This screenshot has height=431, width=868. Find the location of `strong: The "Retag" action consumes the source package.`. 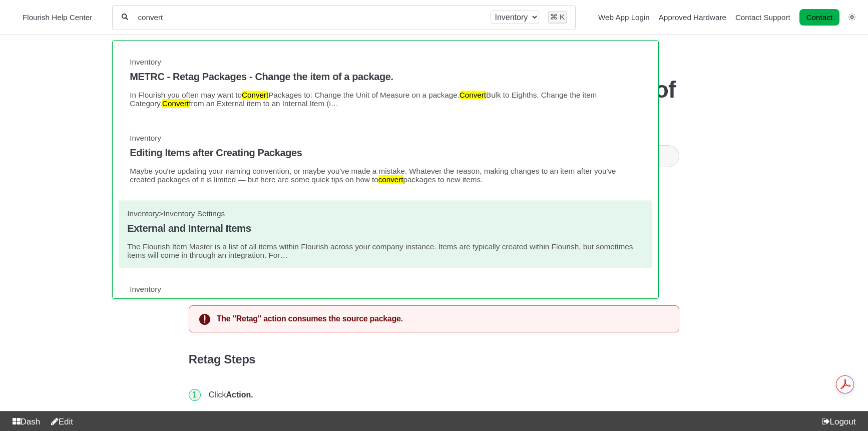

strong: The "Retag" action consumes the source package. is located at coordinates (310, 318).